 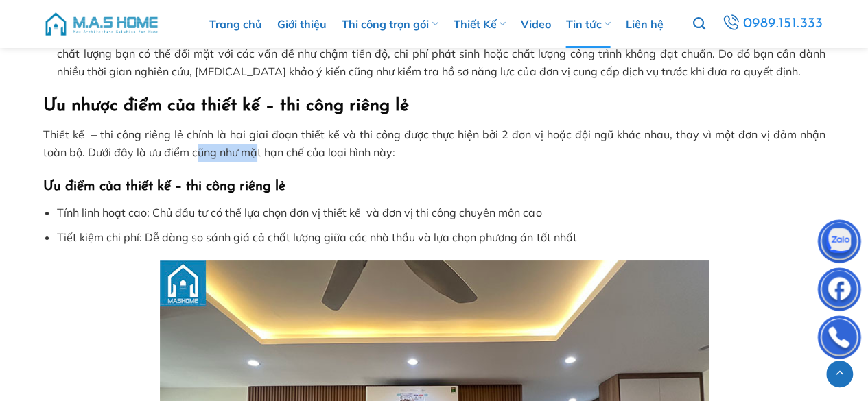 I want to click on p: Thiết kế – thi công riêng lẻ chính là hai giai đoạn thiết kế và thi công được thực hiện bởi 2 đơn..., so click(x=434, y=144).